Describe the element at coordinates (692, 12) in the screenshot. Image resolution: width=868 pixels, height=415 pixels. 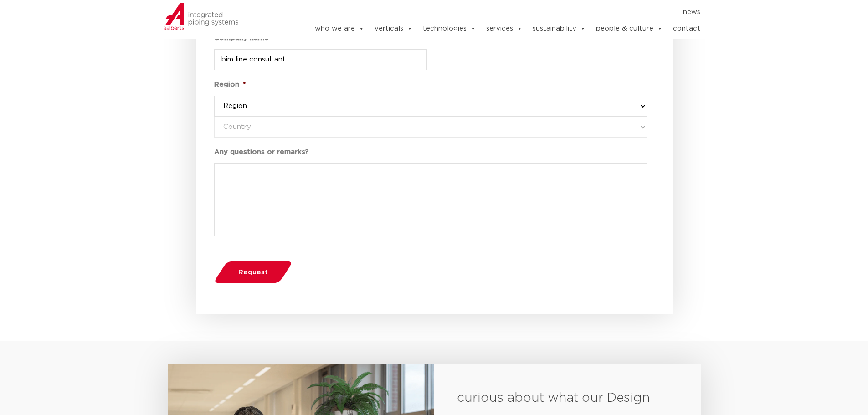
I see `a: news` at that location.